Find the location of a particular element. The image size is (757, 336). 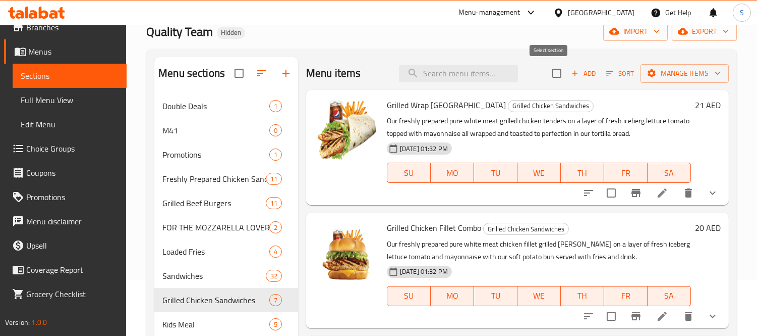

span: Upsell is located at coordinates (72, 245).